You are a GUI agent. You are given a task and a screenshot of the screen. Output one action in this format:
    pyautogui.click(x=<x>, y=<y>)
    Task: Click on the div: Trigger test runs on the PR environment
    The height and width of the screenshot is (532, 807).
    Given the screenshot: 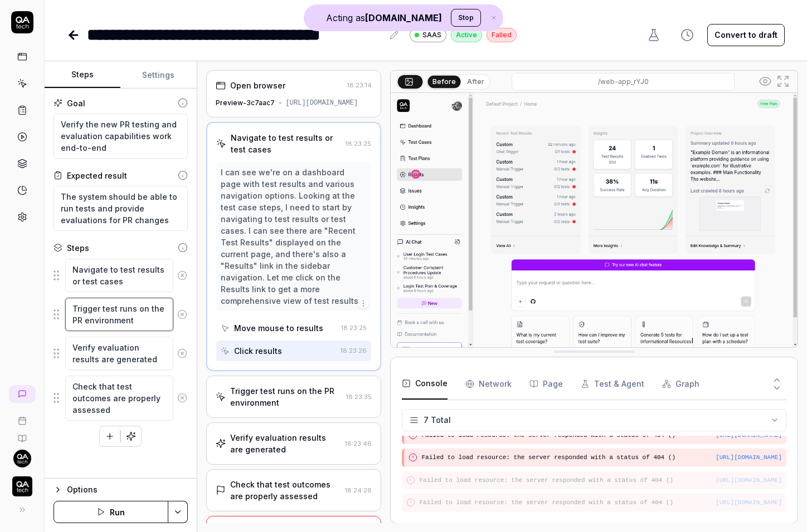 What is the action you would take?
    pyautogui.click(x=286, y=397)
    